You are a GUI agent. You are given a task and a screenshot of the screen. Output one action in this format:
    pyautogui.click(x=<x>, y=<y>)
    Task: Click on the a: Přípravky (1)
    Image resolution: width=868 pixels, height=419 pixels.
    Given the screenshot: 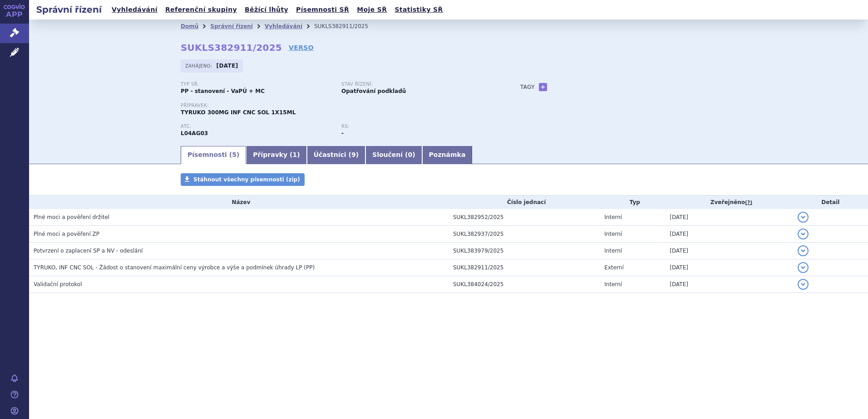 What is the action you would take?
    pyautogui.click(x=276, y=155)
    